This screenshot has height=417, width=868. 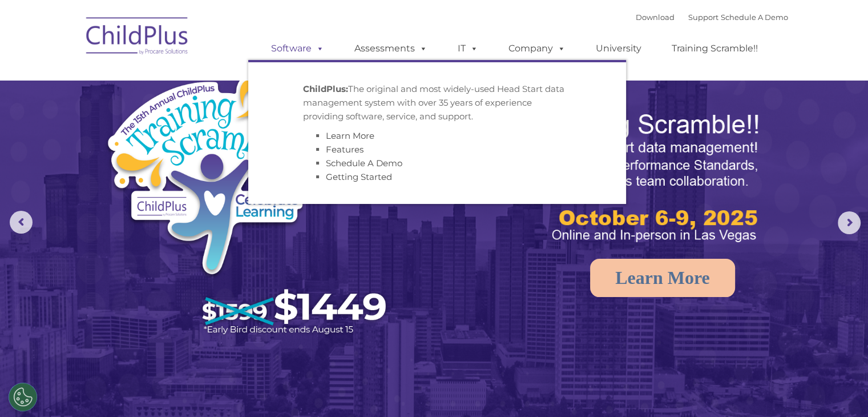 I want to click on a: University, so click(x=618, y=49).